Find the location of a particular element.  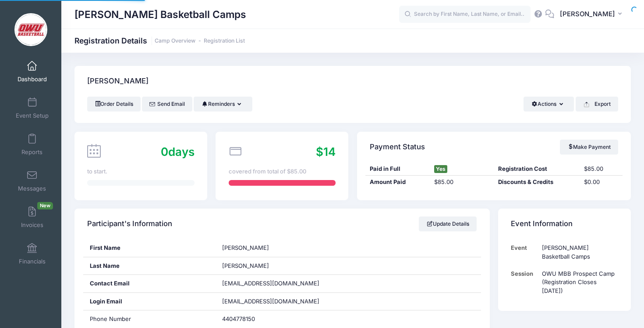

div: Login Email is located at coordinates (149, 301).